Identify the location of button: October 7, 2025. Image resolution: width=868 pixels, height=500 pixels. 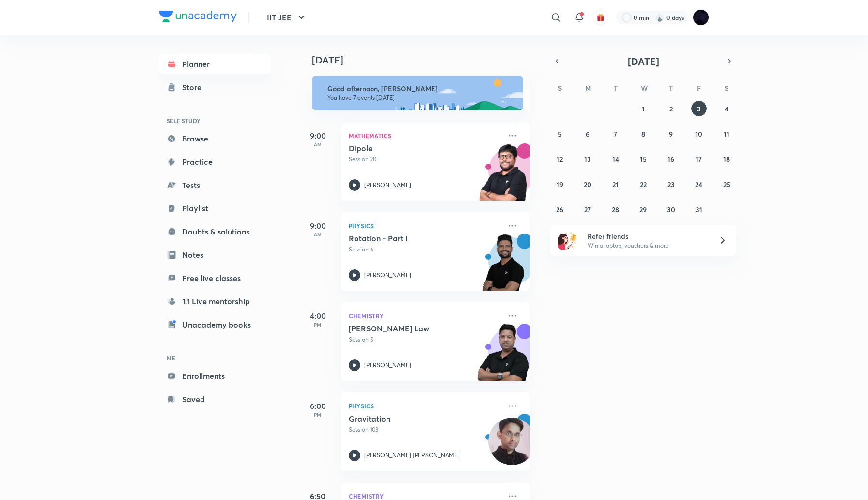
(616, 133).